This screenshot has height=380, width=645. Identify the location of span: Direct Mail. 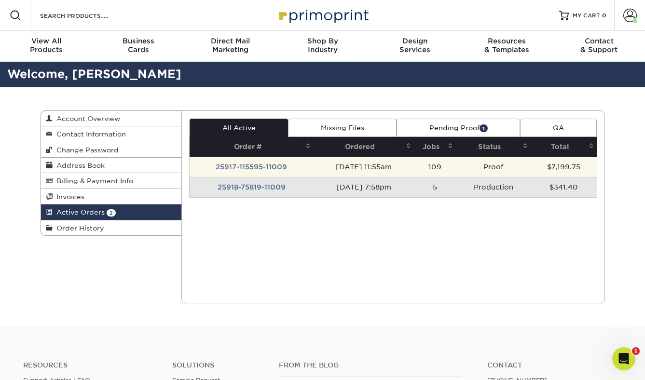
(230, 41).